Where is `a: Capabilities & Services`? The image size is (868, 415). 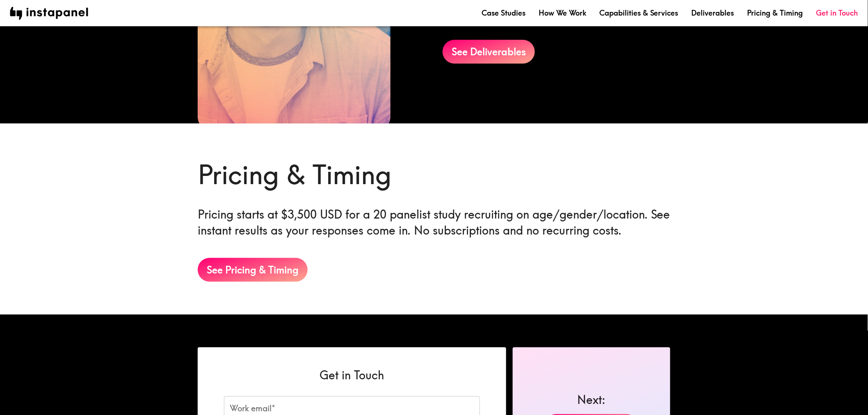
a: Capabilities & Services is located at coordinates (639, 13).